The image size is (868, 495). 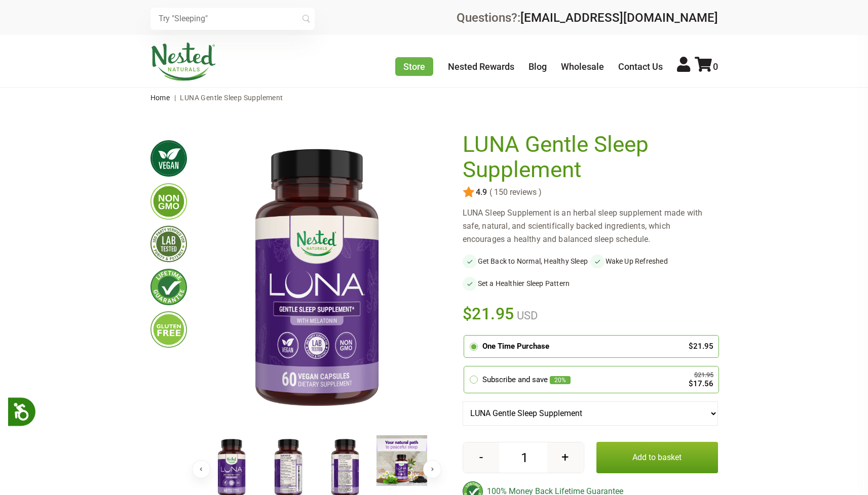 I want to click on img: Nested Naturals, so click(x=184, y=62).